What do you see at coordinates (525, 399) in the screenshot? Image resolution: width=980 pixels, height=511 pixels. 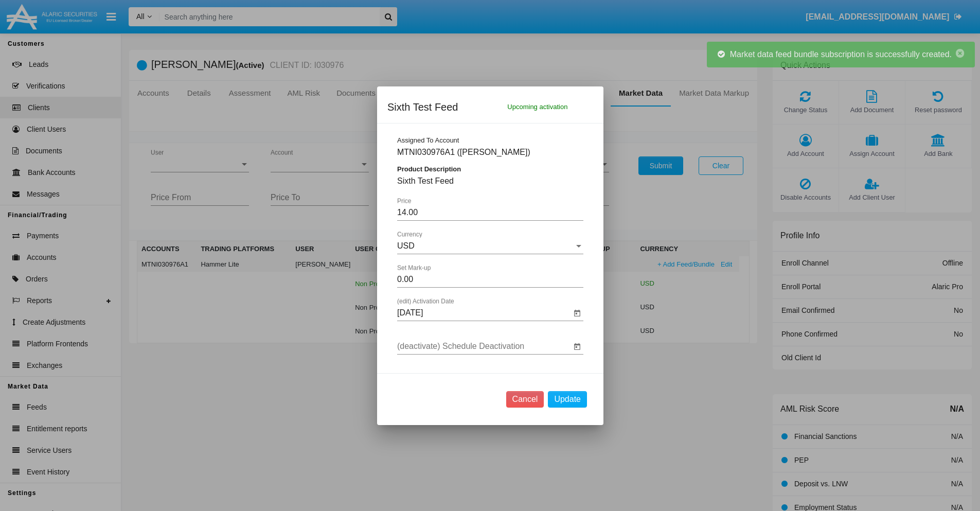 I see `button: Cancel` at bounding box center [525, 399].